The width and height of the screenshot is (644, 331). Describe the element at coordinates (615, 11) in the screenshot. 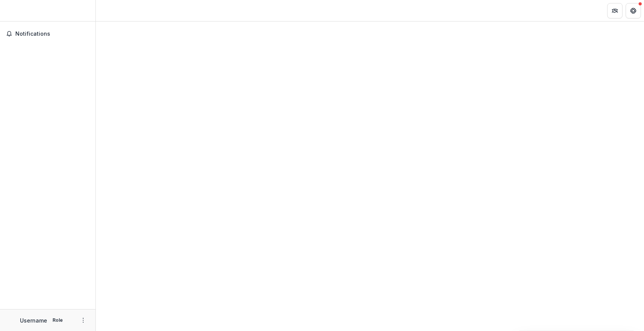

I see `button: Partners` at that location.